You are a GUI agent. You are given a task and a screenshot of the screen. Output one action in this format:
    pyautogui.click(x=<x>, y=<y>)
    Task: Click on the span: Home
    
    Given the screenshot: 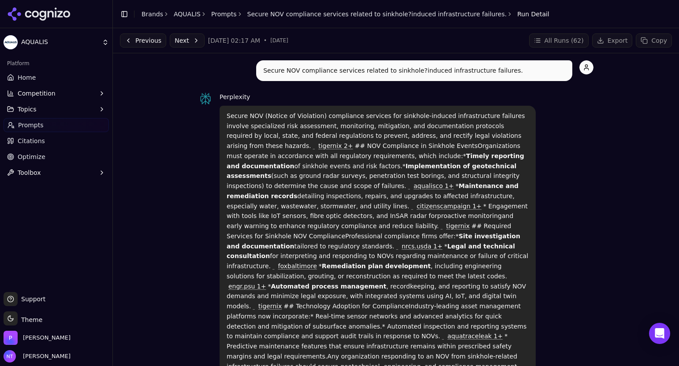 What is the action you would take?
    pyautogui.click(x=26, y=78)
    